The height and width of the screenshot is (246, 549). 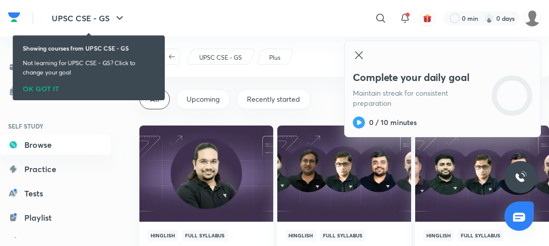 What do you see at coordinates (273, 99) in the screenshot?
I see `span: Recently started` at bounding box center [273, 99].